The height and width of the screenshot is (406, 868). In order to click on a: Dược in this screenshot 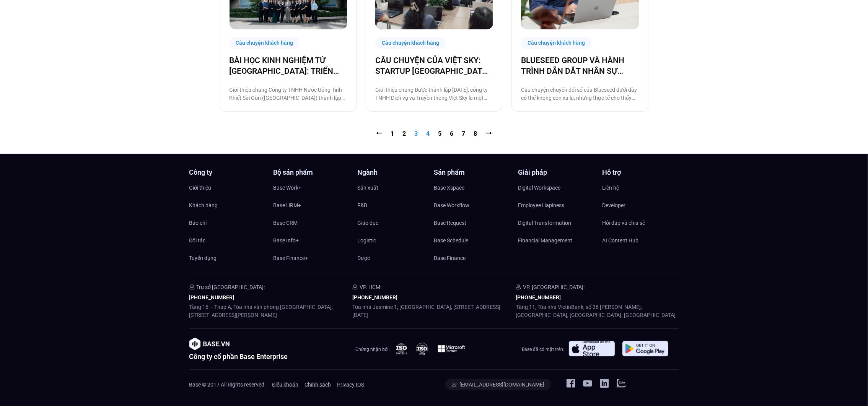, I will do `click(396, 258)`.